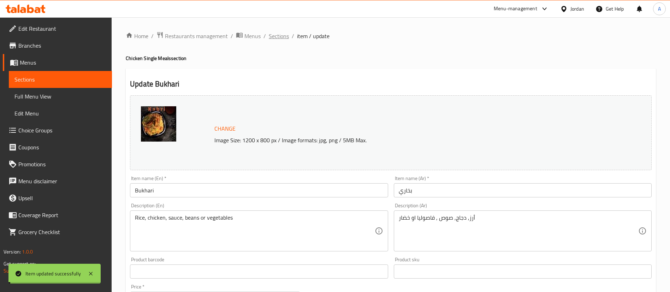  What do you see at coordinates (57, 215) in the screenshot?
I see `a: Coverage Report` at bounding box center [57, 215].